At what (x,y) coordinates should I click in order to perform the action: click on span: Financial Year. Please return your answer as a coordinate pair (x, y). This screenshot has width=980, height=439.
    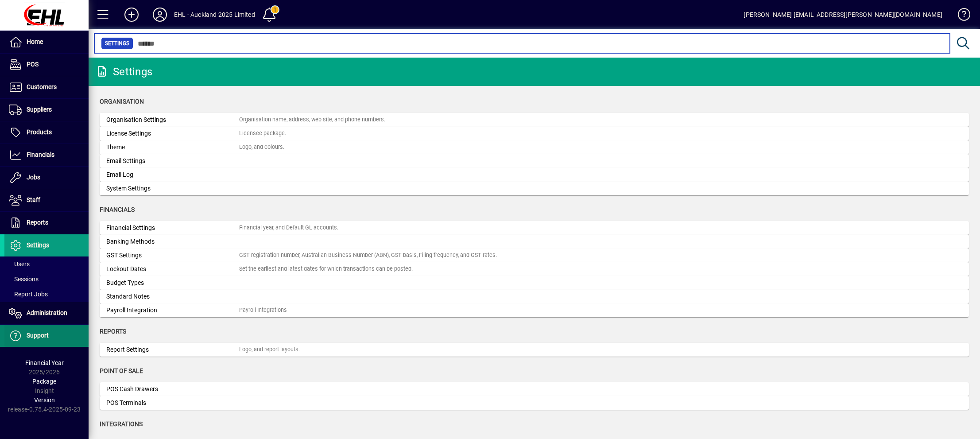
    Looking at the image, I should click on (44, 363).